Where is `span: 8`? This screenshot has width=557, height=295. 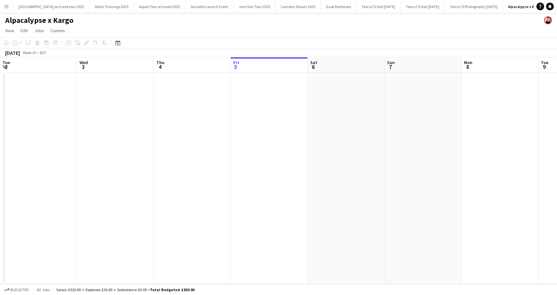 span: 8 is located at coordinates (467, 67).